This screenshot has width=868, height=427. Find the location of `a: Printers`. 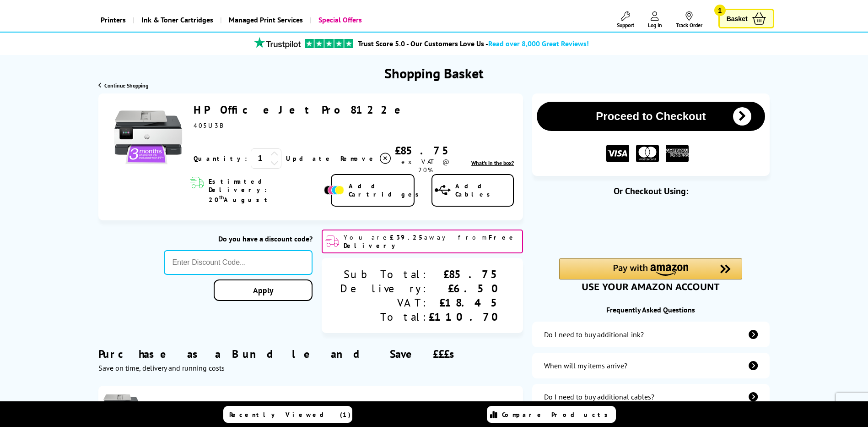

a: Printers is located at coordinates (113, 20).